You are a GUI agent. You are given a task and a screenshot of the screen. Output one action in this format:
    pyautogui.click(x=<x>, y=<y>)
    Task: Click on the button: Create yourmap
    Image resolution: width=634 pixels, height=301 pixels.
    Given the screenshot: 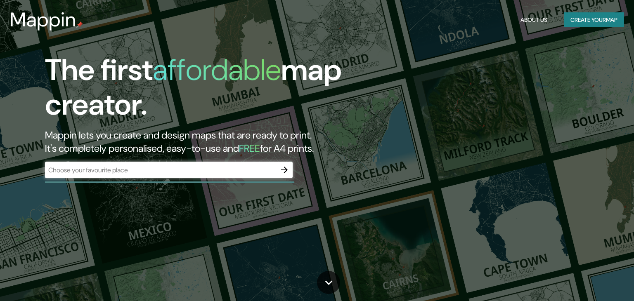 What is the action you would take?
    pyautogui.click(x=594, y=20)
    